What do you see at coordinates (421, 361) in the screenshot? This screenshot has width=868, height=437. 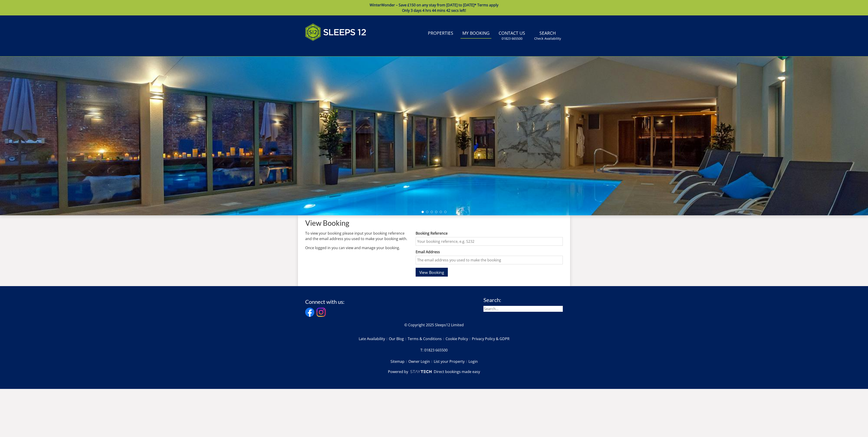 I see `a: Owner Login` at bounding box center [421, 361].